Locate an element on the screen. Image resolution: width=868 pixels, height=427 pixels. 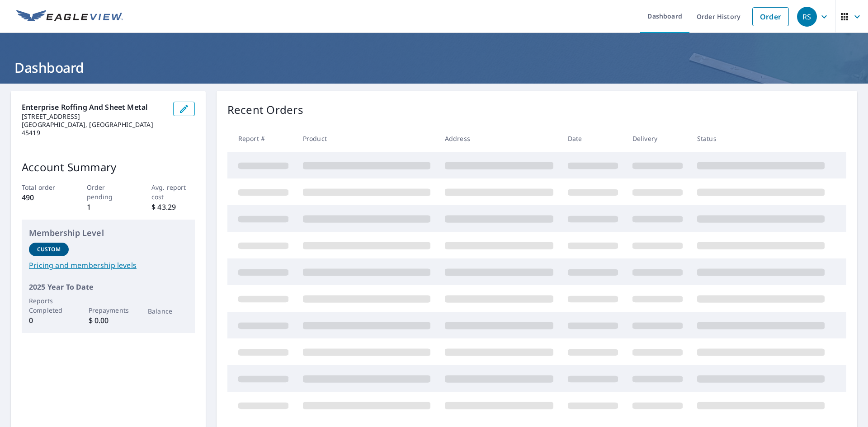
p: 2025 Year To Date is located at coordinates (108, 287).